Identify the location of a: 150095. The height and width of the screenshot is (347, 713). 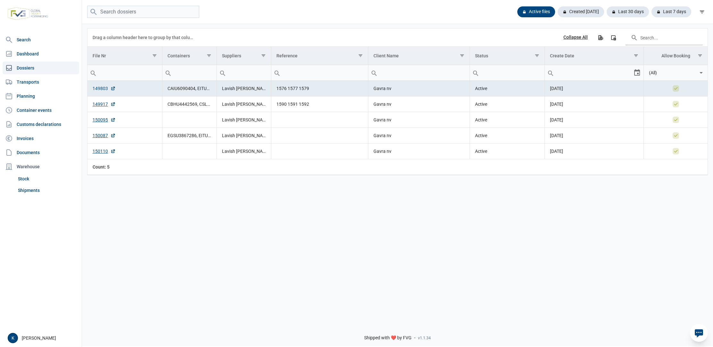
(104, 120).